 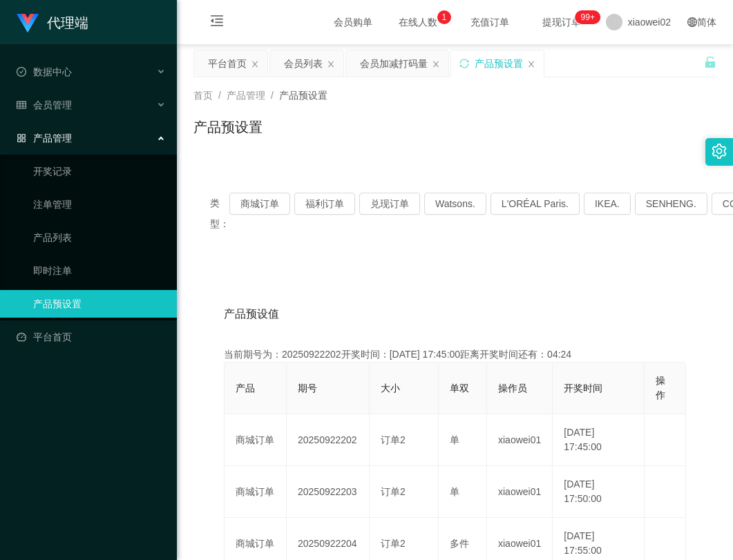 What do you see at coordinates (304, 96) in the screenshot?
I see `span: 产品预设置` at bounding box center [304, 96].